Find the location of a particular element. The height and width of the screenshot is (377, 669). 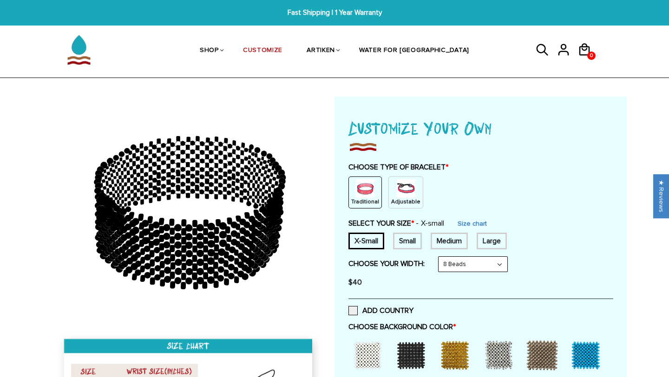

a: 0 is located at coordinates (588, 60).